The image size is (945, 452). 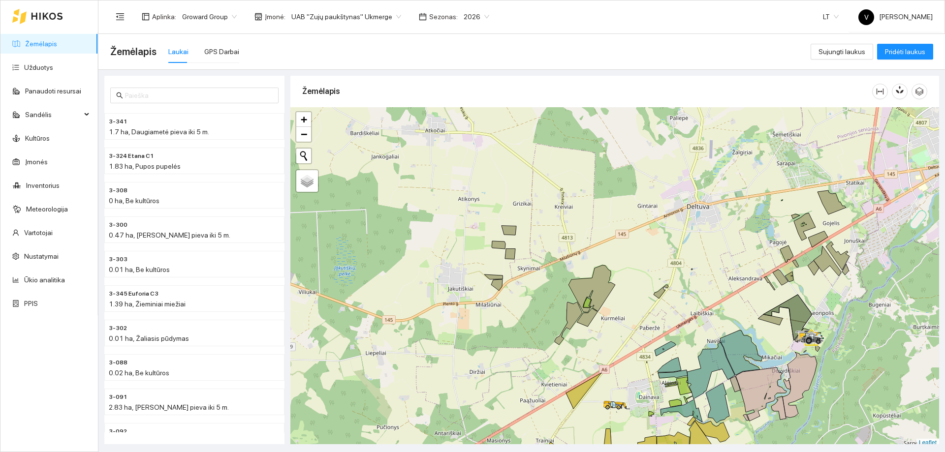 What do you see at coordinates (423, 17) in the screenshot?
I see `span: calendar` at bounding box center [423, 17].